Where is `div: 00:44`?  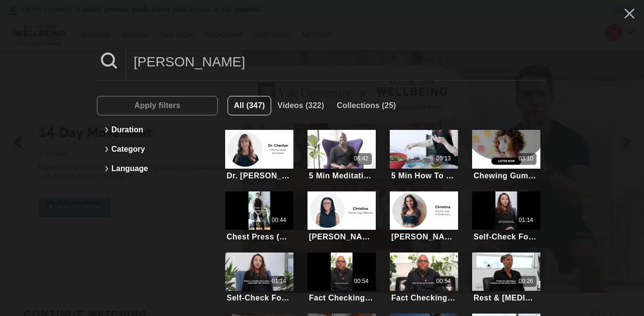
div: 00:44 is located at coordinates (279, 220).